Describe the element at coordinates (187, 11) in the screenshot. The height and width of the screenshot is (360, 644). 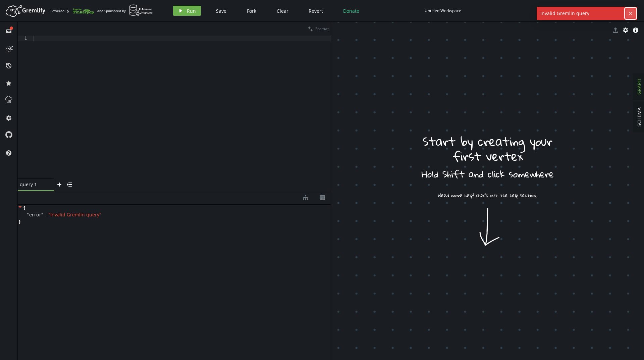
I see `button: Run` at that location.